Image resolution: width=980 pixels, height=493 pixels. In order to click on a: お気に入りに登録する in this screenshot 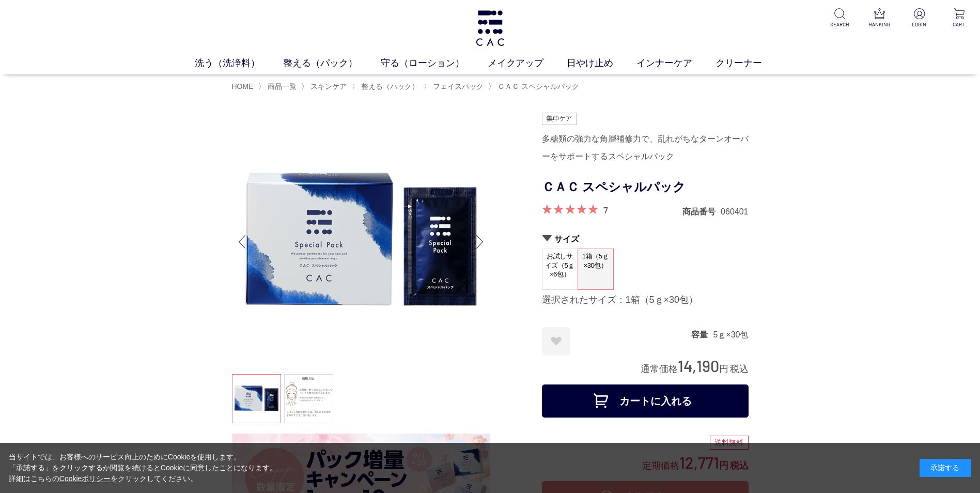, I will do `click(556, 341)`.